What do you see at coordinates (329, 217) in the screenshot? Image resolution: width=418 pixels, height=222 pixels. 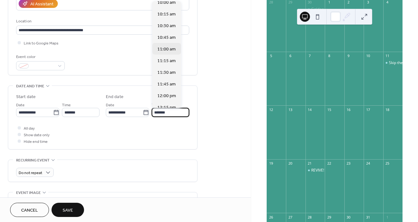 I see `div: 29` at bounding box center [329, 217].